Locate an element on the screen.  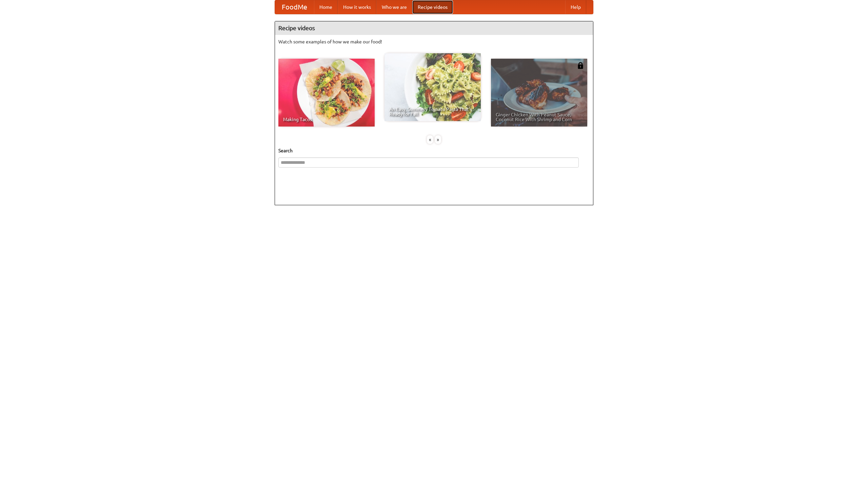
a: Who we are is located at coordinates (395, 7).